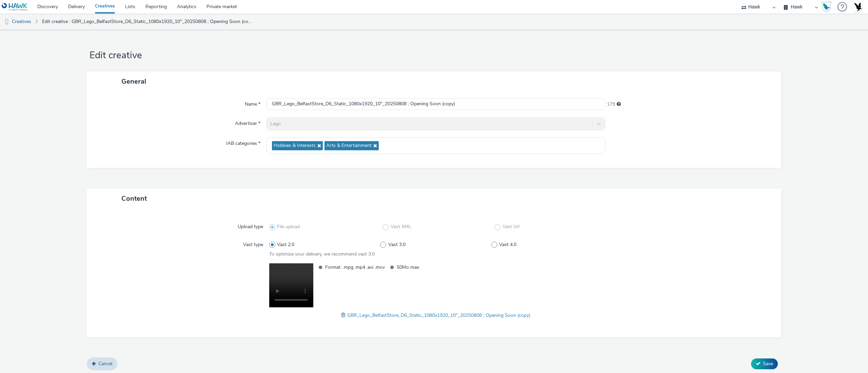 Image resolution: width=868 pixels, height=373 pixels. I want to click on span: Hobbies & Interests, so click(294, 146).